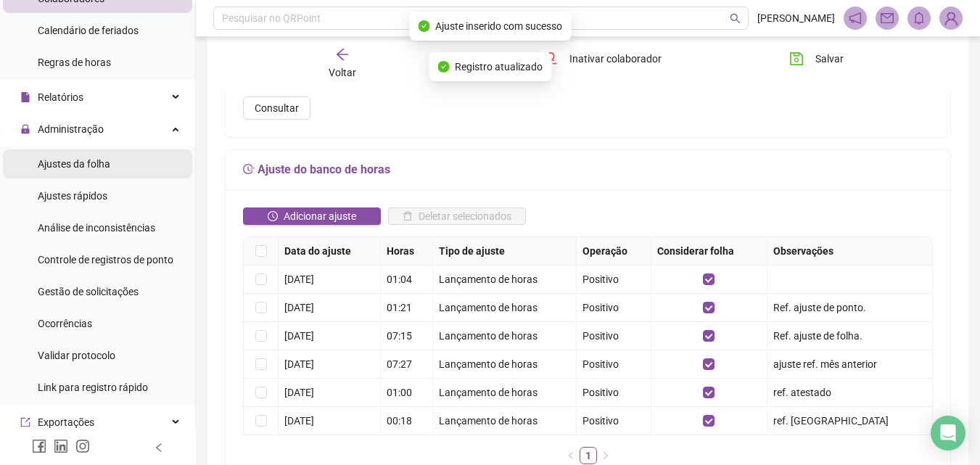 The image size is (980, 465). I want to click on a: 1, so click(588, 455).